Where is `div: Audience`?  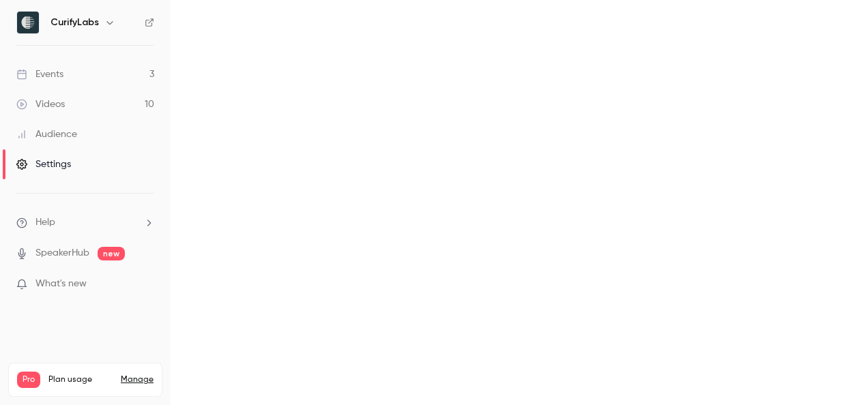 div: Audience is located at coordinates (46, 135).